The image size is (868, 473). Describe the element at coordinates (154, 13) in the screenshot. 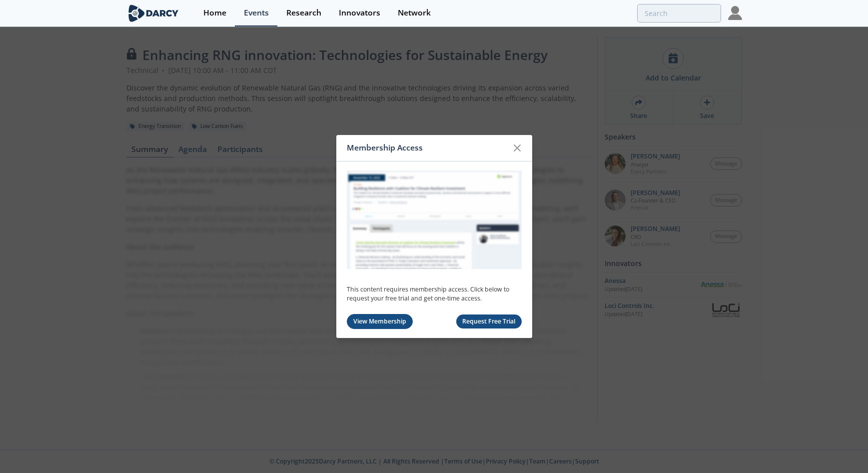

I see `img: logo-wide.svg` at that location.